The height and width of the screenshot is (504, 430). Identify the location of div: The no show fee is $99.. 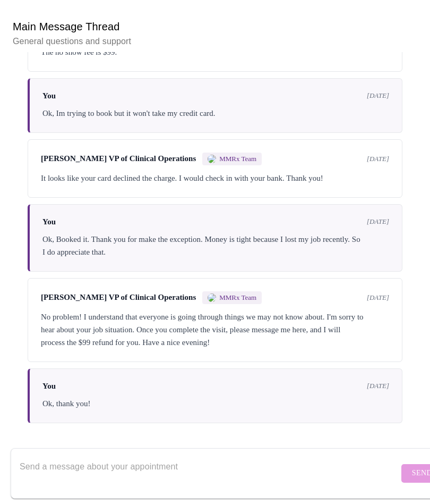
(215, 52).